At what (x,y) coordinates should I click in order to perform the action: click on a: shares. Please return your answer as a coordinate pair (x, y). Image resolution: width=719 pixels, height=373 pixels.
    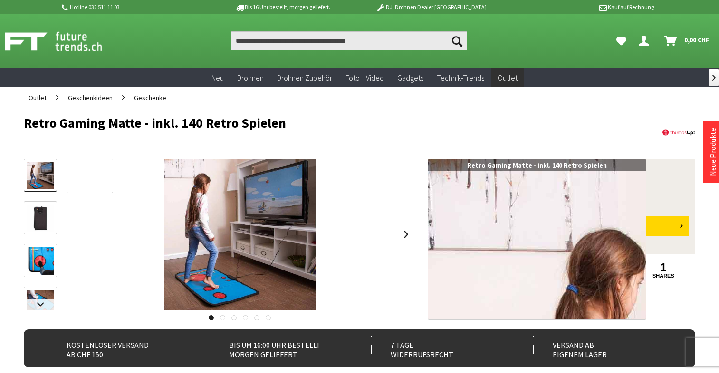
    Looking at the image, I should click on (663, 276).